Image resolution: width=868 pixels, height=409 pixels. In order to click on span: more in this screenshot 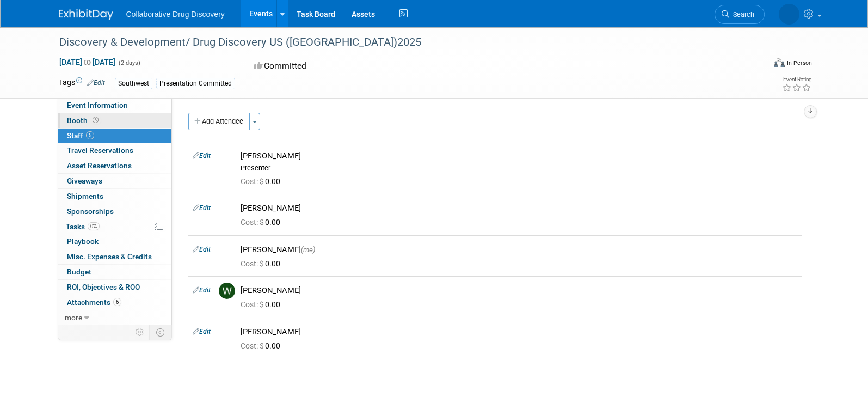, I will do `click(73, 317)`.